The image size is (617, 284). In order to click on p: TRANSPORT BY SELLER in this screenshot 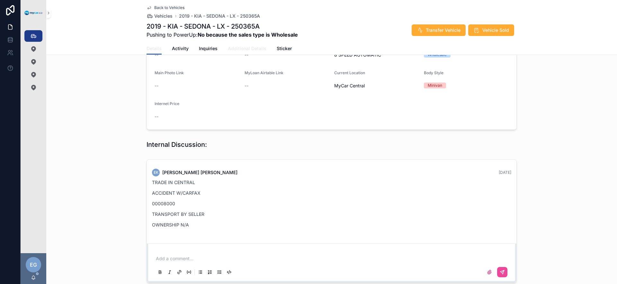, I will do `click(332, 214)`.